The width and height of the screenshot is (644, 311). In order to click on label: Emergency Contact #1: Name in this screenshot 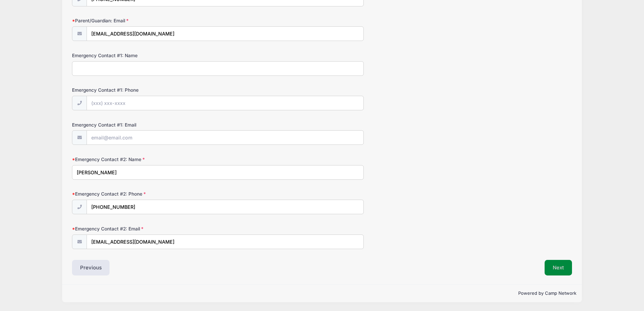, I will do `click(155, 55)`.